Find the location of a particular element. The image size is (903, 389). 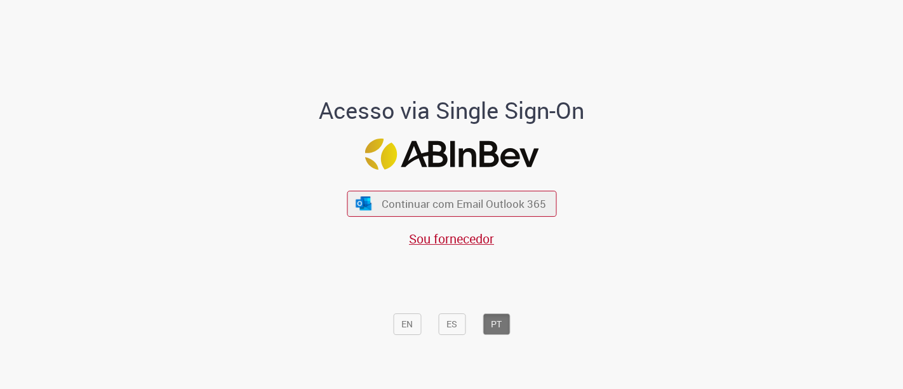

img: Logo ABInBev is located at coordinates (452, 154).